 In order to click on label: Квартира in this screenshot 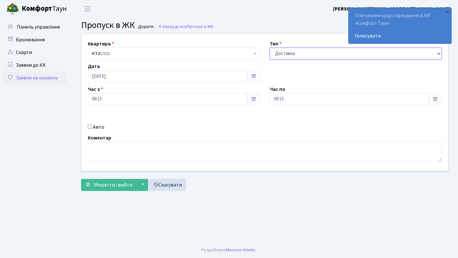, I will do `click(101, 44)`.